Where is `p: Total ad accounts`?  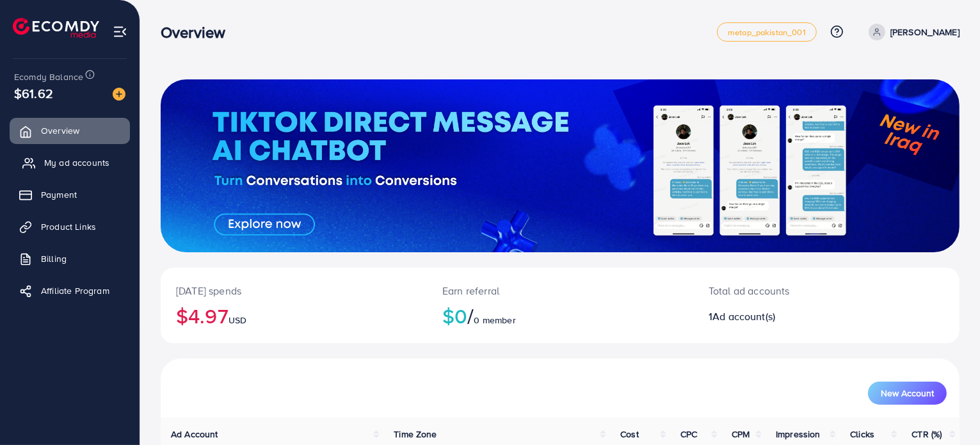 p: Total ad accounts is located at coordinates (793, 291).